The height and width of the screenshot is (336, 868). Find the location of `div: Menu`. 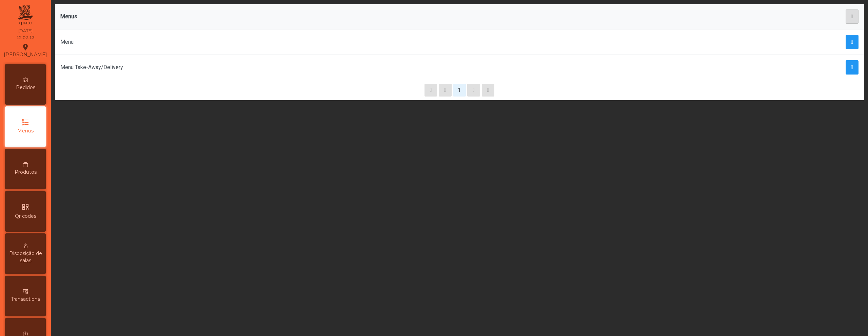

div: Menu is located at coordinates (361, 42).